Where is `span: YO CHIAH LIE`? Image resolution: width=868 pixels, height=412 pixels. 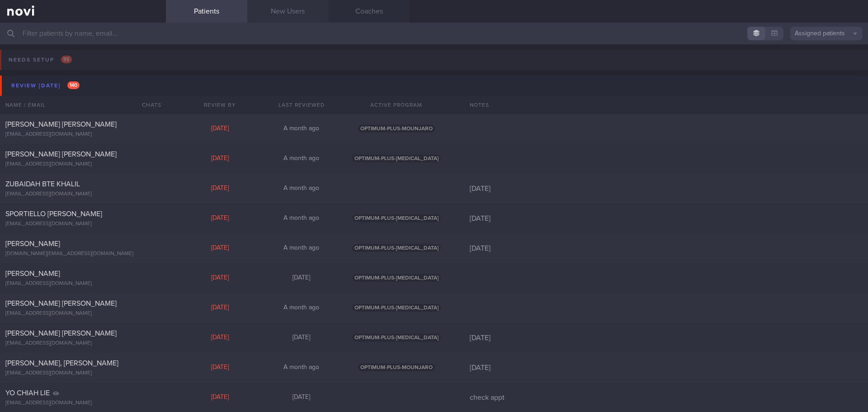 span: YO CHIAH LIE is located at coordinates (28, 393).